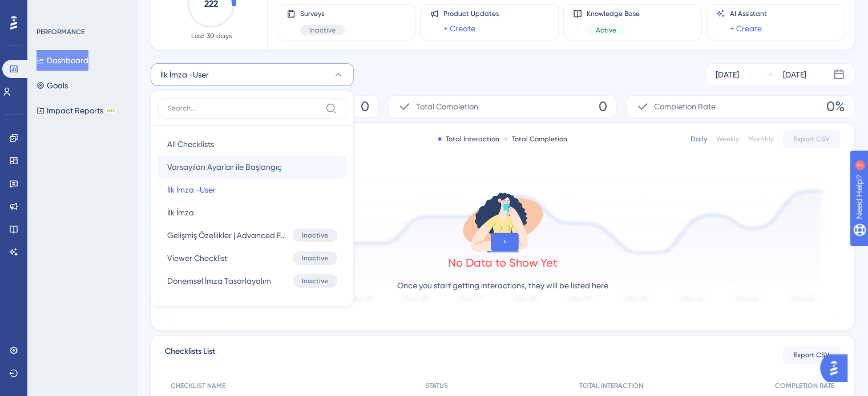 This screenshot has width=868, height=396. I want to click on span: İlk İmza, so click(180, 213).